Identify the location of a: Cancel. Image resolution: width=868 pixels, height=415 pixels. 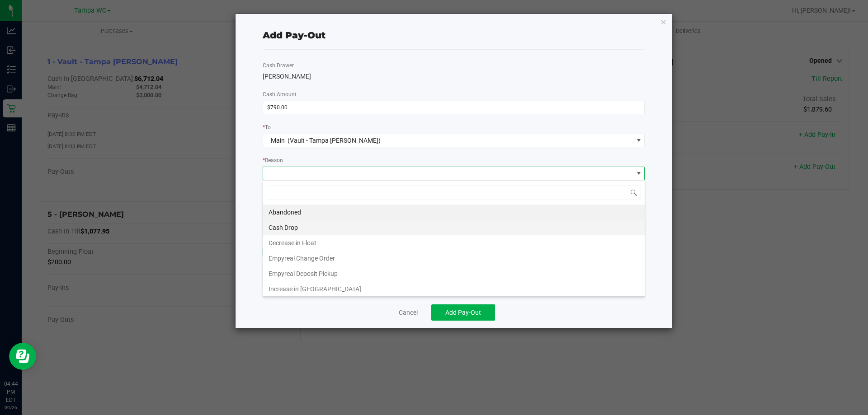
(408, 312).